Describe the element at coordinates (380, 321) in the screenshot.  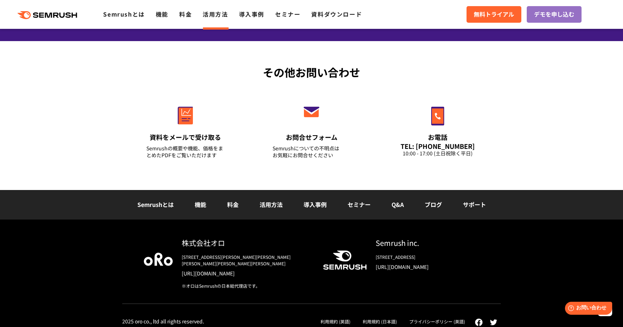
I see `a: 利用規約 (日本語)` at that location.